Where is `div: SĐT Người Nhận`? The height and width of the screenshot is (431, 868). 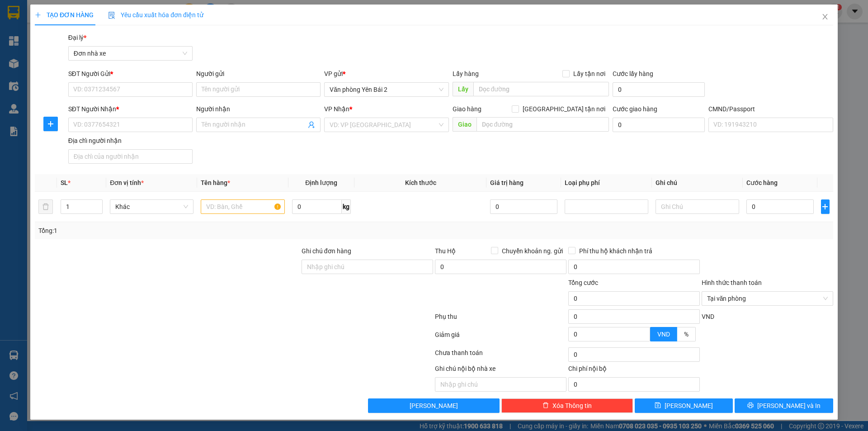
div: SĐT Người Nhận is located at coordinates (130, 109).